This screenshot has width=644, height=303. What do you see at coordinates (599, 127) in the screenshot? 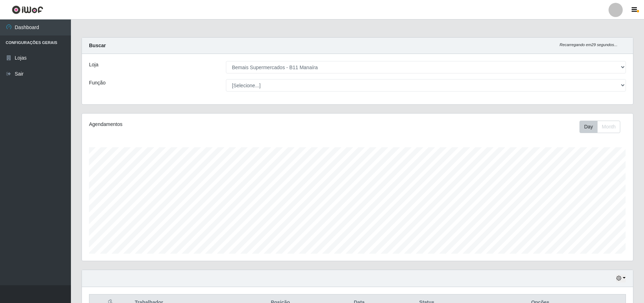
I see `div: First group` at bounding box center [599, 127].